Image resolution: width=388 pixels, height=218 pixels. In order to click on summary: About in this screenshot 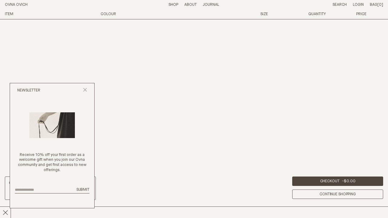, I will do `click(191, 5)`.